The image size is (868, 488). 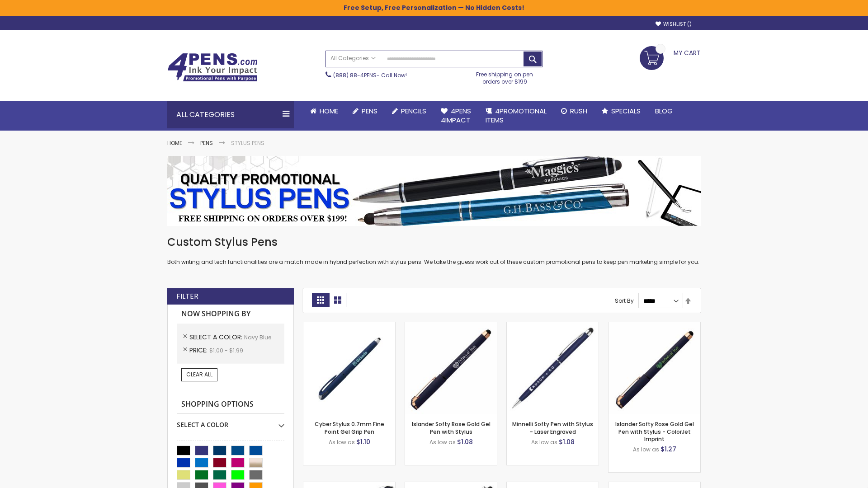 What do you see at coordinates (505, 76) in the screenshot?
I see `div: Free shipping on pen orders over $199` at bounding box center [505, 76].